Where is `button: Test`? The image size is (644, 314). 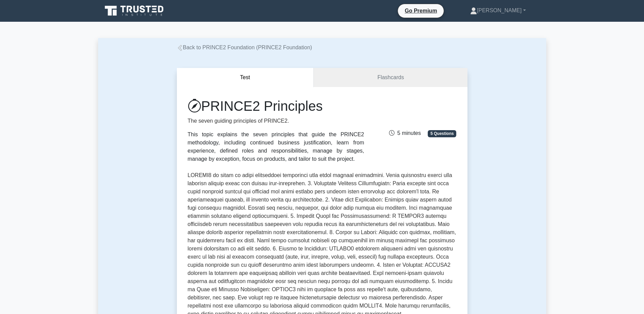 button: Test is located at coordinates (245, 77).